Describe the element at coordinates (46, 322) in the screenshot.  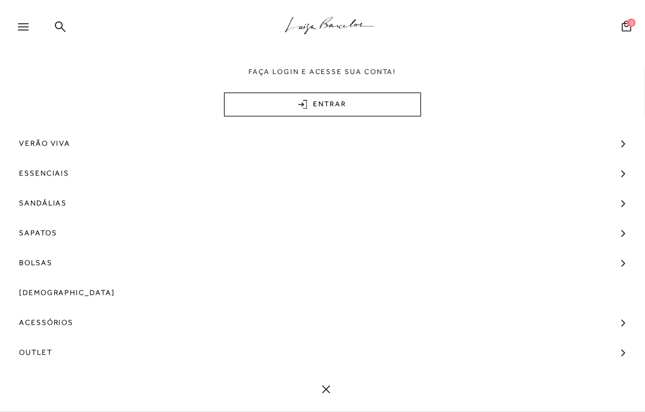
I see `span: Acessórios` at that location.